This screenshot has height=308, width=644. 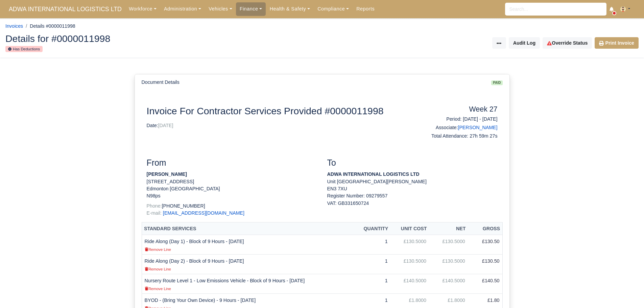 What do you see at coordinates (290, 9) in the screenshot?
I see `a: Health & Safety` at bounding box center [290, 9].